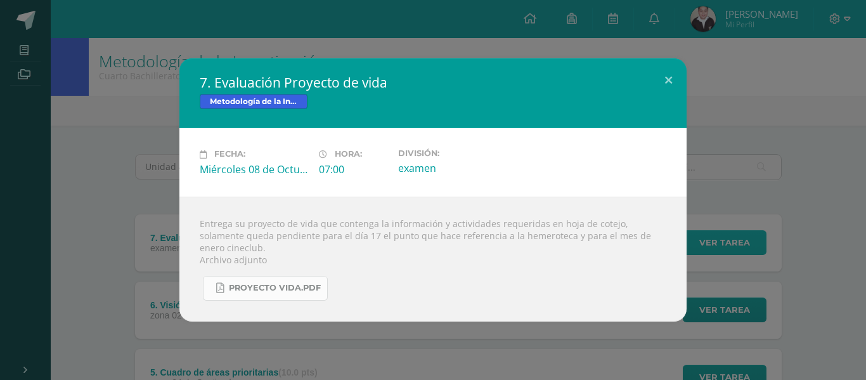  Describe the element at coordinates (229, 154) in the screenshot. I see `span: Fecha:` at that location.